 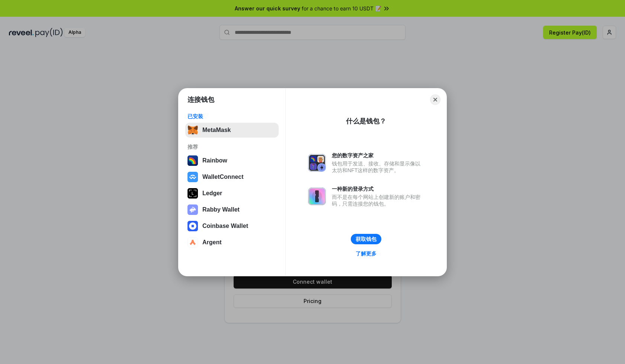 What do you see at coordinates (193, 161) in the screenshot?
I see `img: svg+xml,%3Csvg%20width%3D%22120%22%20height%3D%22120%22%20viewBox%3D%220%200%20120%20120%22%20fil...` at bounding box center [193, 161].